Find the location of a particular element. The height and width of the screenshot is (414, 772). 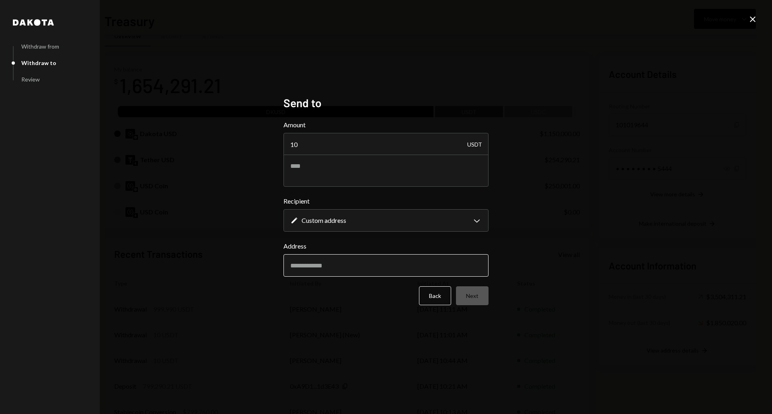

div: Review is located at coordinates (31, 79).